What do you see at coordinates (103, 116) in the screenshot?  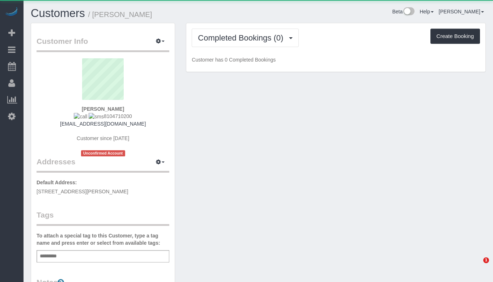 I see `span: 8104710200` at bounding box center [103, 116].